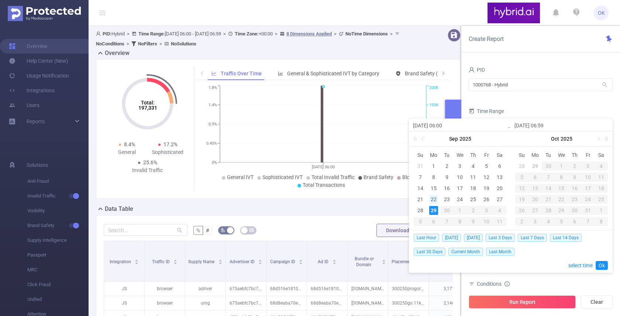  What do you see at coordinates (213, 124) in the screenshot?
I see `tspan: 0.9%` at bounding box center [213, 124].